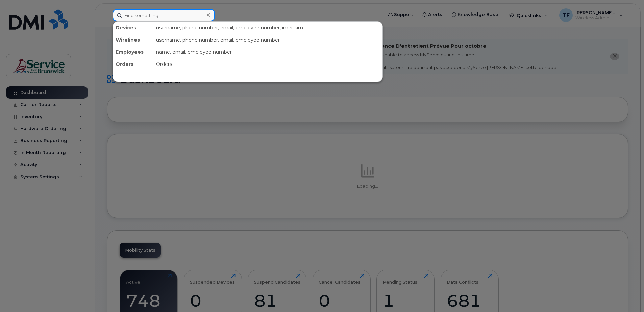  I want to click on div: Employees, so click(133, 52).